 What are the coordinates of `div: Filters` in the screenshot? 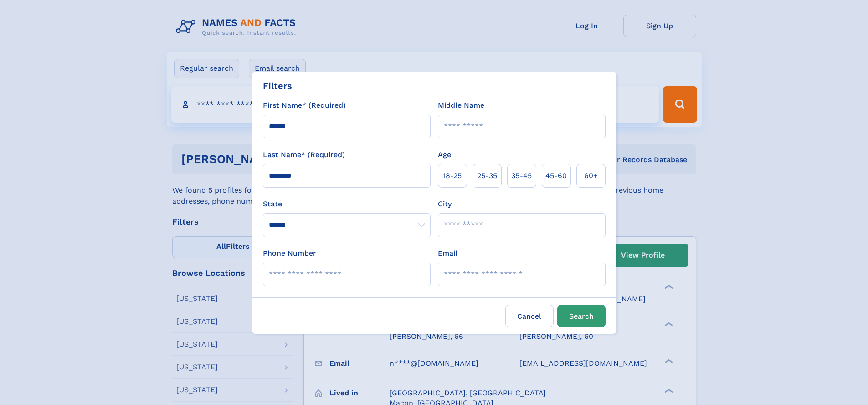 It's located at (278, 85).